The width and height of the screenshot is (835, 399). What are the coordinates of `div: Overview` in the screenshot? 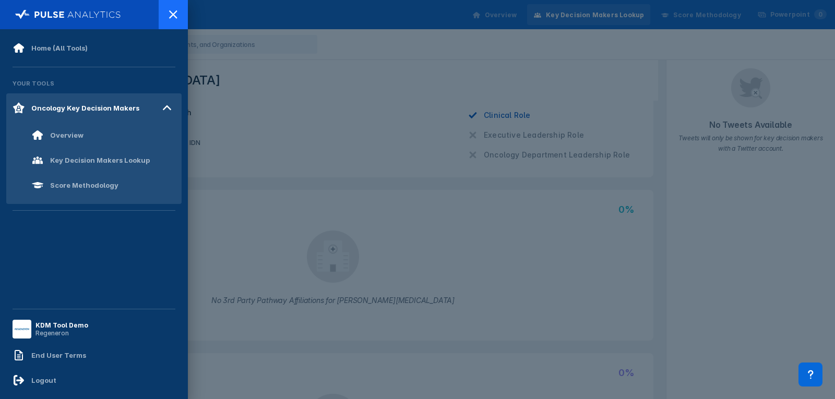 It's located at (67, 135).